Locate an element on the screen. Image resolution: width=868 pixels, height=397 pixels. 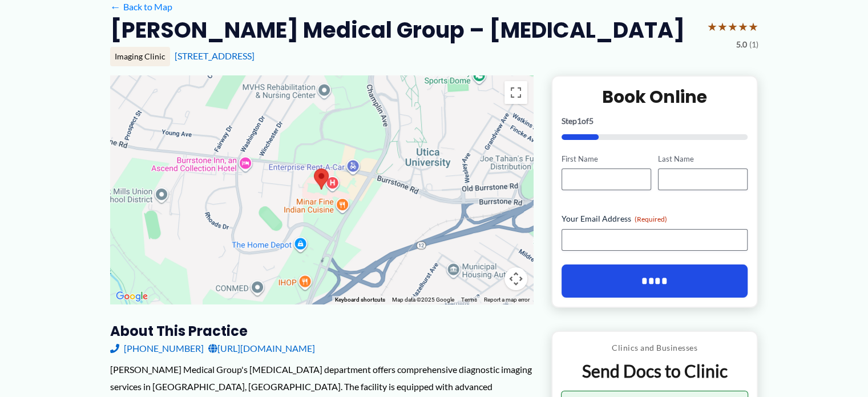
p: Step of is located at coordinates (654, 121).